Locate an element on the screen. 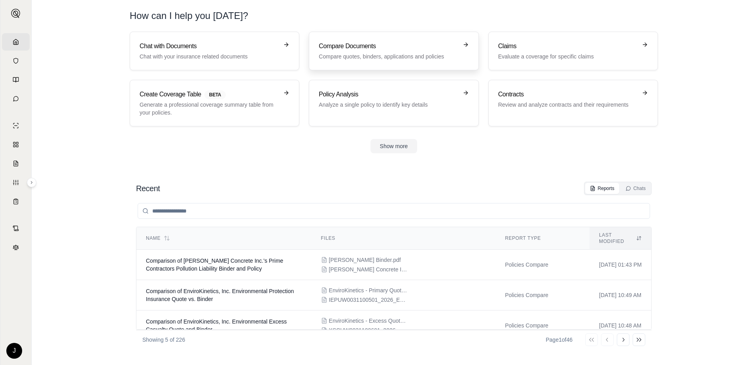  span: Comparison of Doggett Concrete Inc.'s Prime Contractors Pollution Liability Binder and Policy is located at coordinates (214, 265).